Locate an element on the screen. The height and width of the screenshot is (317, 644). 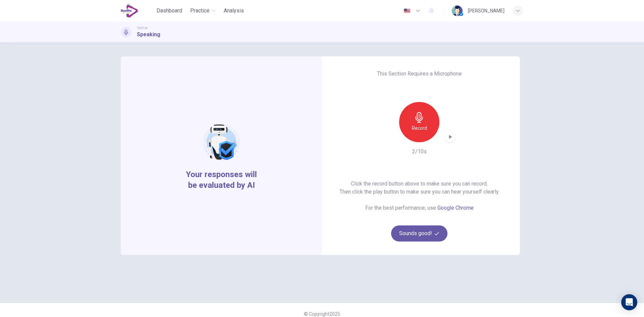
span: Practice is located at coordinates (200, 11).